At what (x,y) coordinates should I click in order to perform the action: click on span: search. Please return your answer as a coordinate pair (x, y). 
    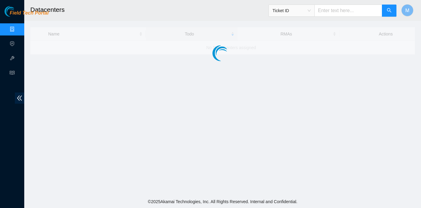
    Looking at the image, I should click on (389, 11).